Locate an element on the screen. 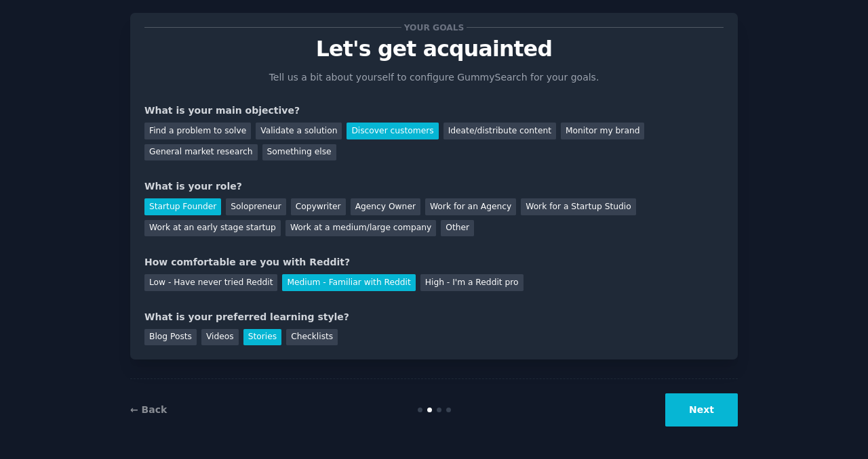 Image resolution: width=868 pixels, height=459 pixels. div: Low - Have never tried Reddit is located at coordinates (211, 283).